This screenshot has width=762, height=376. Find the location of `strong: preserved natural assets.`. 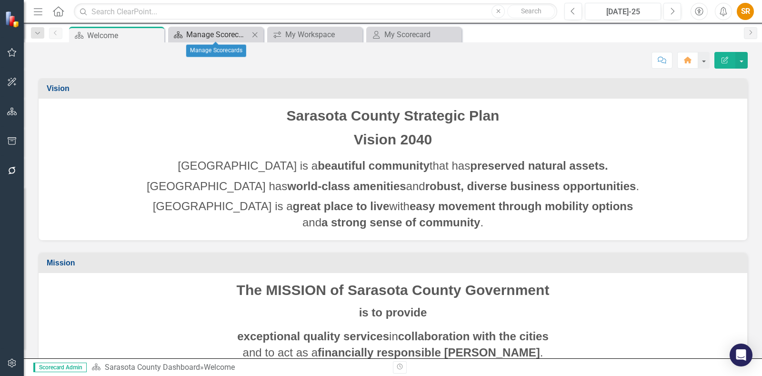

strong: preserved natural assets. is located at coordinates (539, 165).